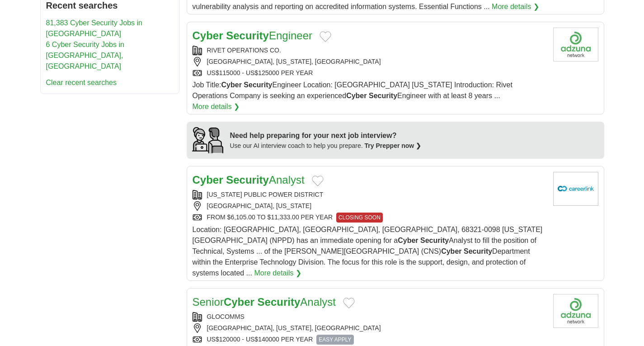 The width and height of the screenshot is (644, 346). Describe the element at coordinates (326, 145) in the screenshot. I see `div: Use our AI interview coach to help you prepare.` at that location.